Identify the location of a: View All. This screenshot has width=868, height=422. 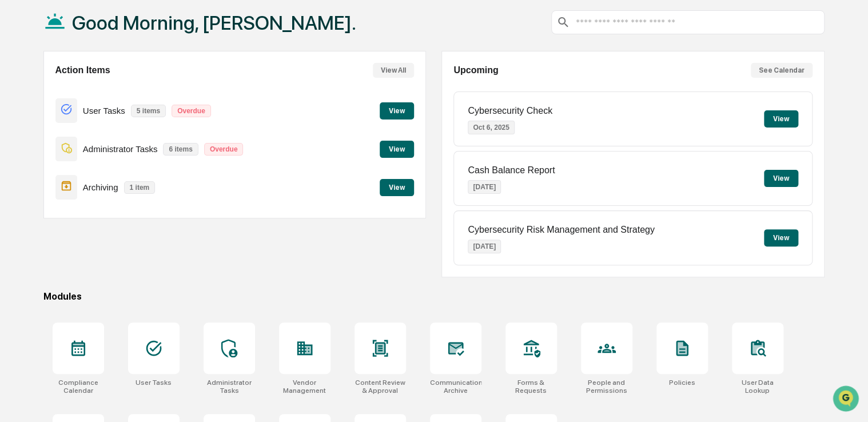
(393, 70).